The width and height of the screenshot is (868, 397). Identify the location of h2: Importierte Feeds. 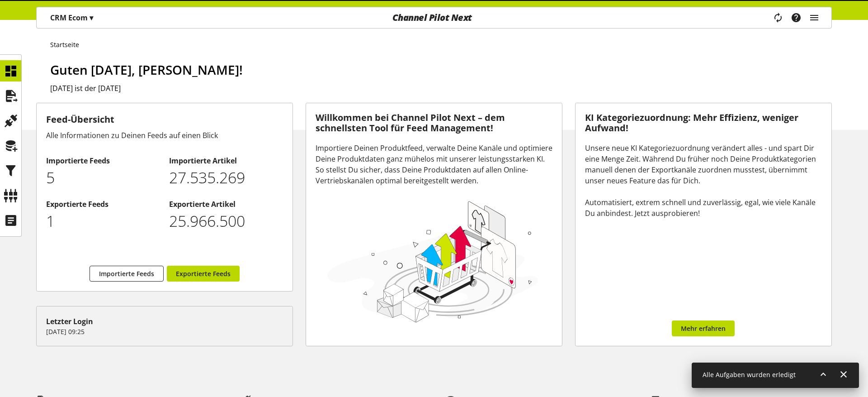
(103, 161).